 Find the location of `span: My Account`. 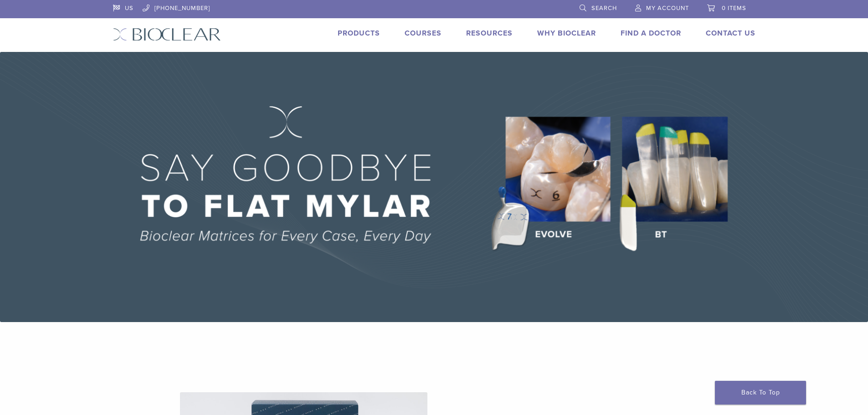

span: My Account is located at coordinates (668, 8).